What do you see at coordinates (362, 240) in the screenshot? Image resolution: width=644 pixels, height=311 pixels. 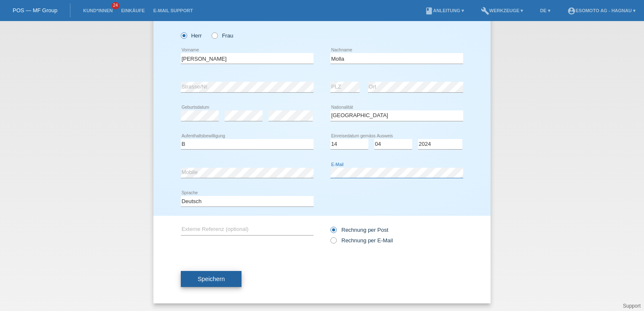 I see `label: Rechnung per E-Mail` at bounding box center [362, 240].